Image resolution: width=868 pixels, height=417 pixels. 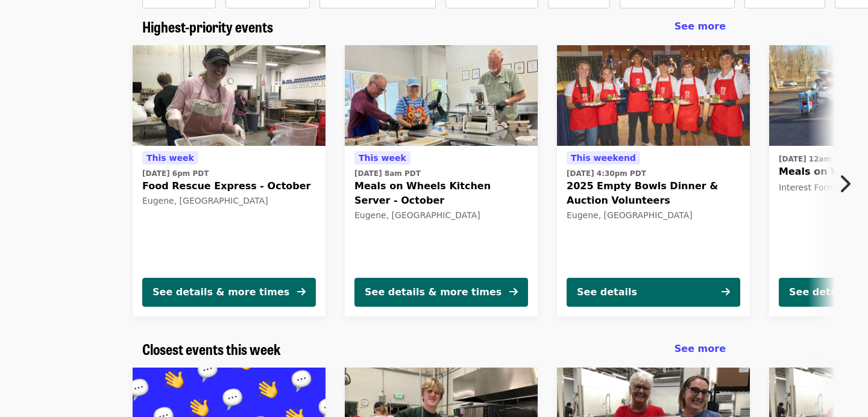 I want to click on i: chevron-right icon, so click(x=844, y=184).